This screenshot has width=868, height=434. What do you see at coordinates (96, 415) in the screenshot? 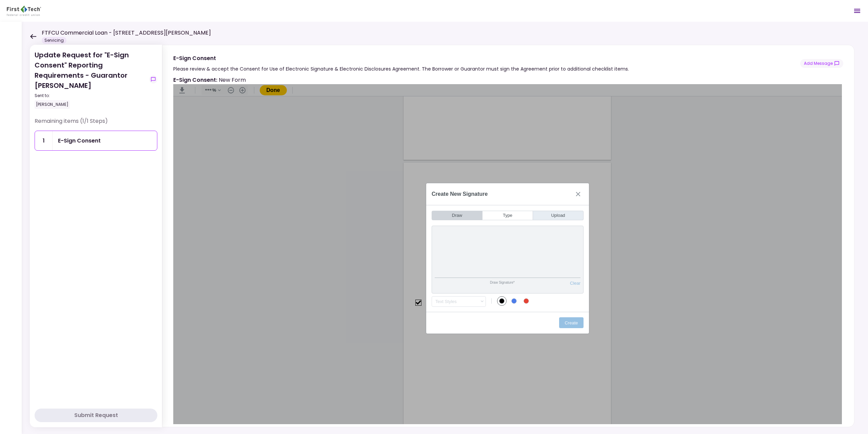
I see `div: Submit Request` at bounding box center [96, 415].